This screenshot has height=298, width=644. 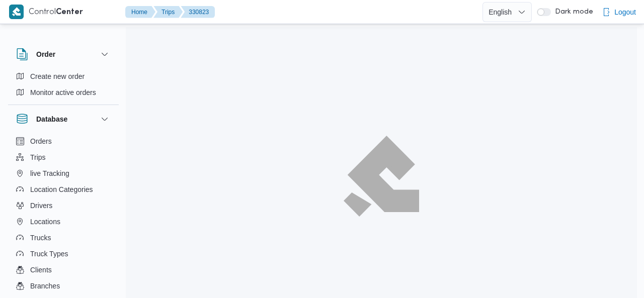 What do you see at coordinates (63, 141) in the screenshot?
I see `button: Orders` at bounding box center [63, 141].